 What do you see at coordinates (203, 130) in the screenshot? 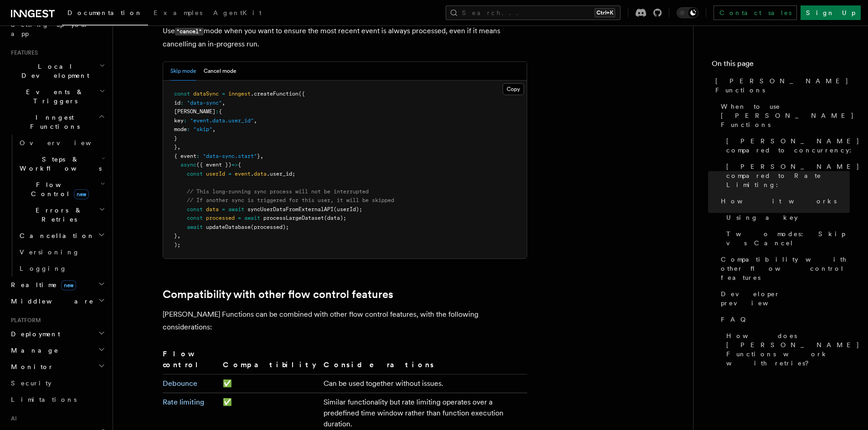
I see `span: "skip"` at bounding box center [203, 130].